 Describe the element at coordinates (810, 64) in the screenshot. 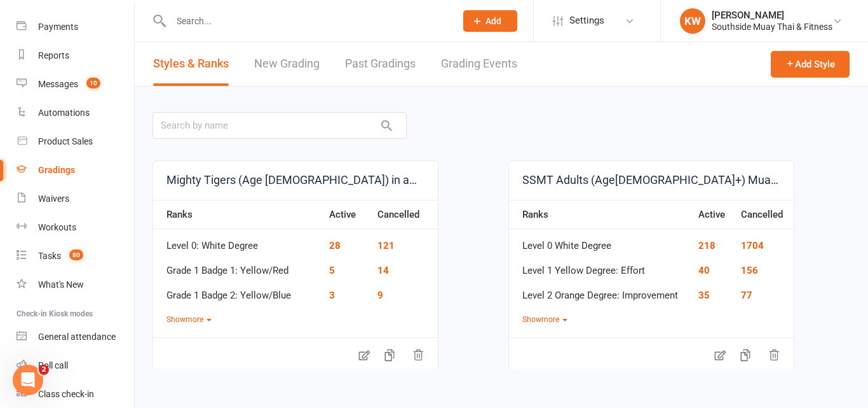

I see `button: Add Style` at that location.